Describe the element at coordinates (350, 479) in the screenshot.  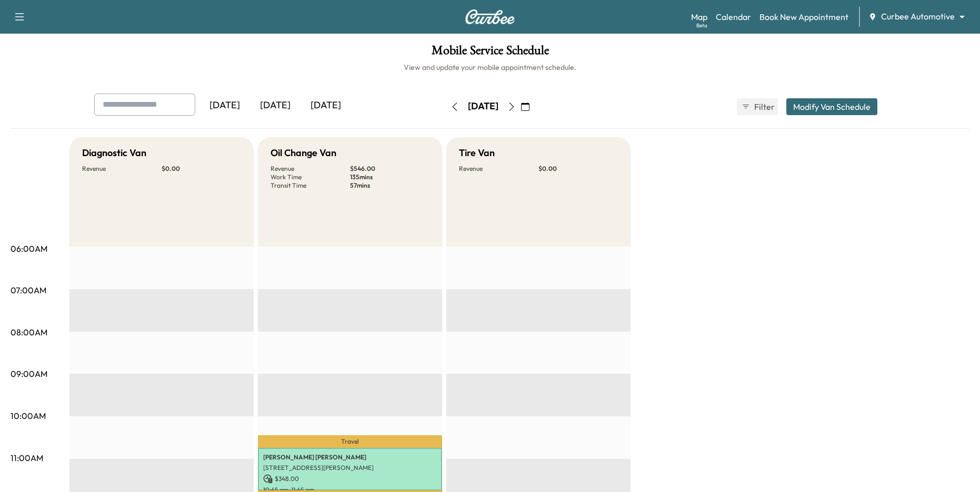
I see `p: $ 348.00` at that location.